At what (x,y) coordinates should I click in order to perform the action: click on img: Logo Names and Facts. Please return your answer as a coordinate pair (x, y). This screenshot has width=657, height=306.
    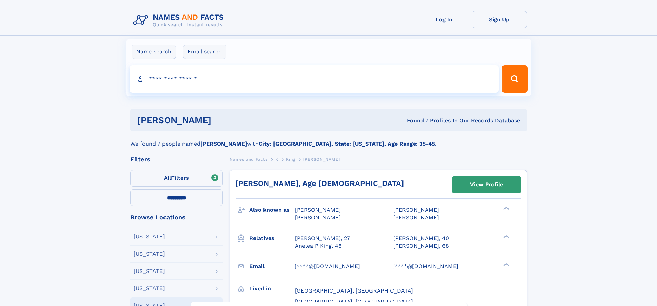
    Looking at the image, I should click on (180, 20).